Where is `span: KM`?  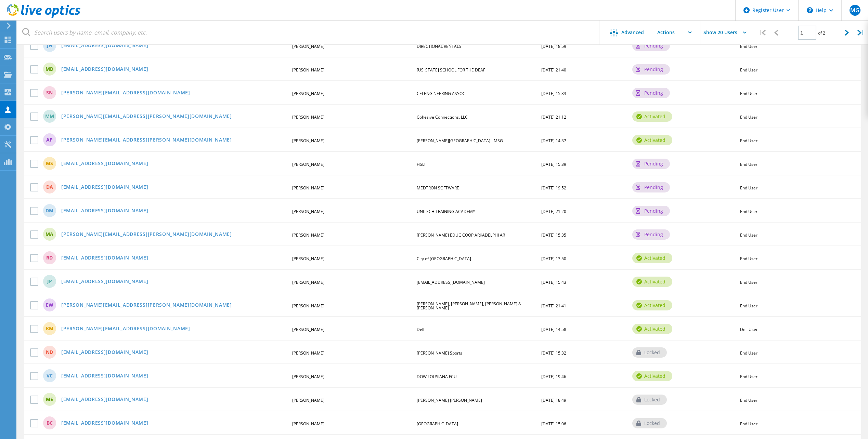
span: KM is located at coordinates (50, 329).